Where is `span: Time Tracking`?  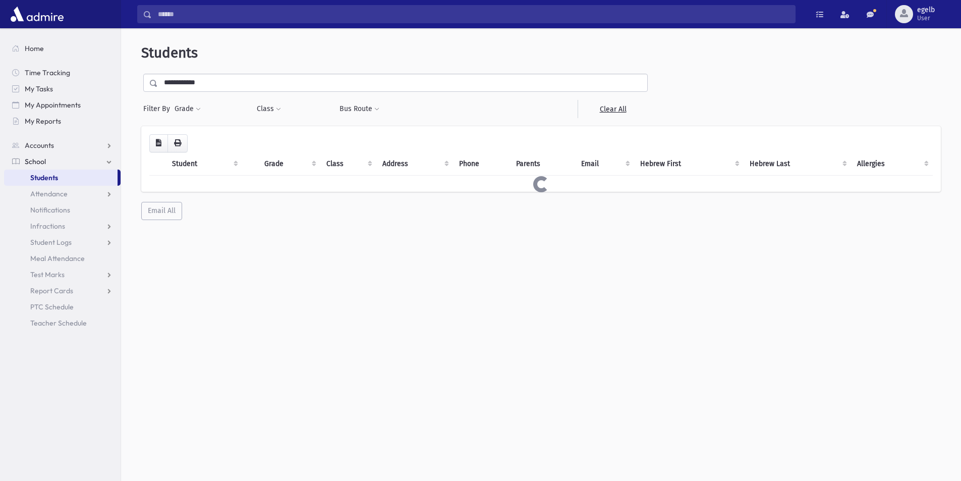 span: Time Tracking is located at coordinates (47, 73).